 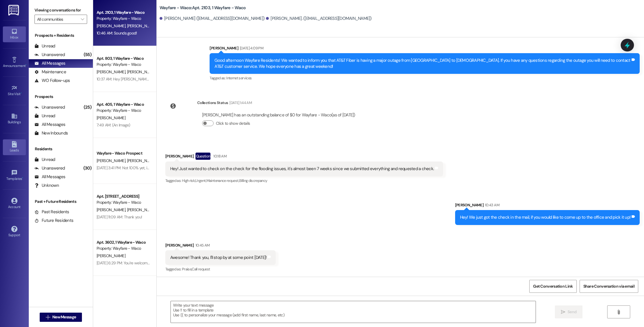 What do you see at coordinates (123, 242) in the screenshot?
I see `div: Apt. 3602, 1 Wayfare - Waco` at bounding box center [123, 242].